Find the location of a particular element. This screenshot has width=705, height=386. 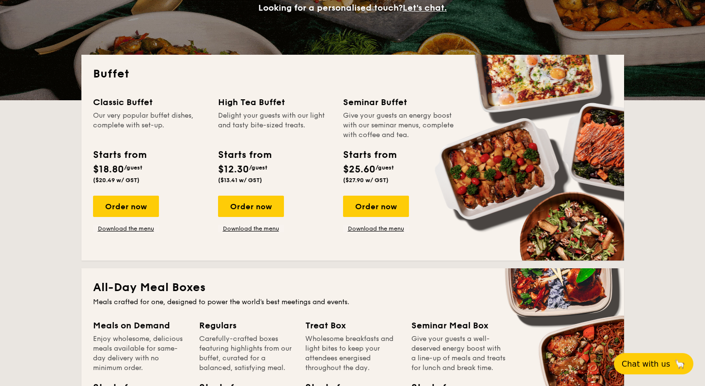

div: Seminar Meal Box is located at coordinates (458, 326).